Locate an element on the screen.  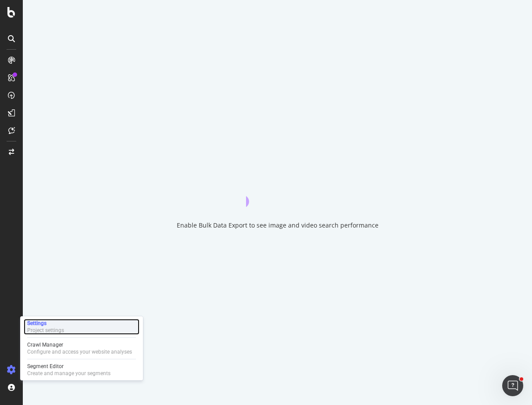
div: animation is located at coordinates (278, 191).